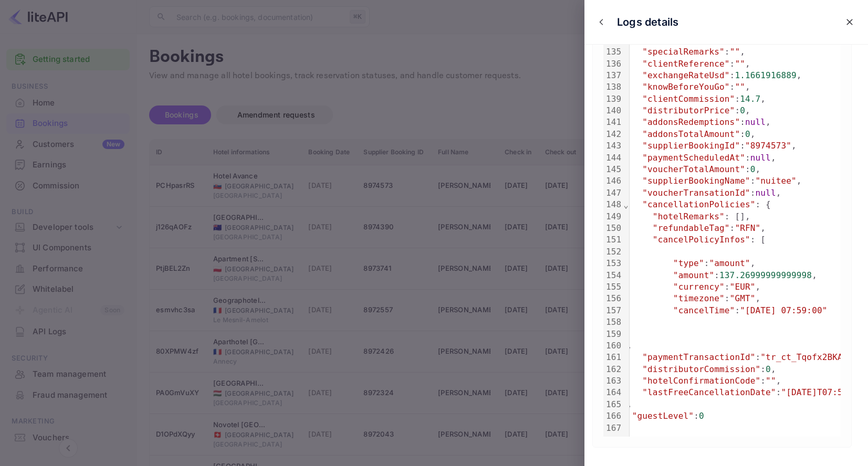  Describe the element at coordinates (699, 298) in the screenshot. I see `span: "timezone"` at that location.